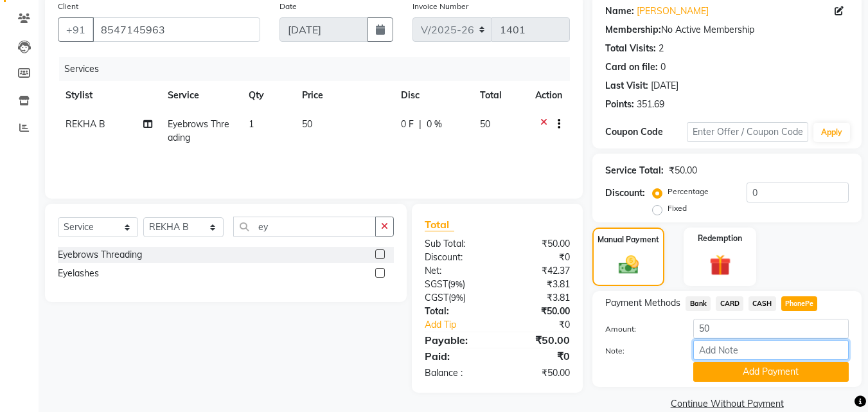 This screenshot has width=868, height=412. What do you see at coordinates (727, 29) in the screenshot?
I see `div: No Active Membership` at bounding box center [727, 29].